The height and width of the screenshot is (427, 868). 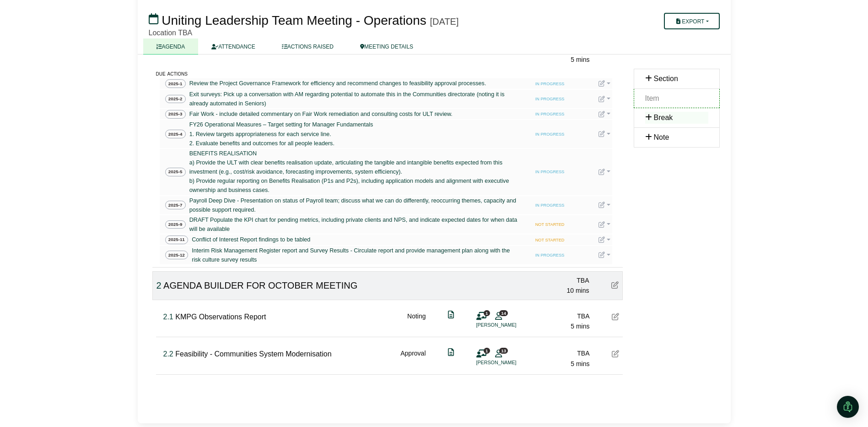 I want to click on a: DRAFT Populate the KPI chart for pending metrics, including private clients and NPS, and indicate..., so click(x=355, y=224).